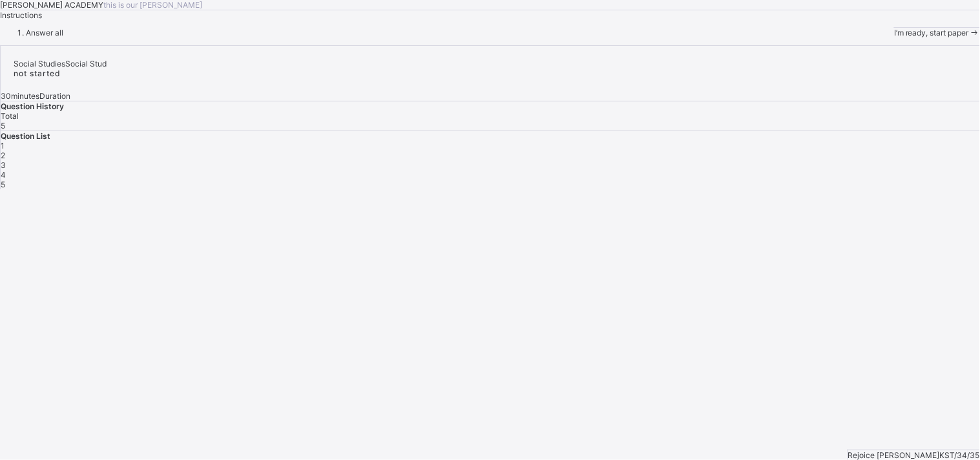 This screenshot has height=460, width=980. What do you see at coordinates (55, 95) in the screenshot?
I see `span: Duration` at bounding box center [55, 95].